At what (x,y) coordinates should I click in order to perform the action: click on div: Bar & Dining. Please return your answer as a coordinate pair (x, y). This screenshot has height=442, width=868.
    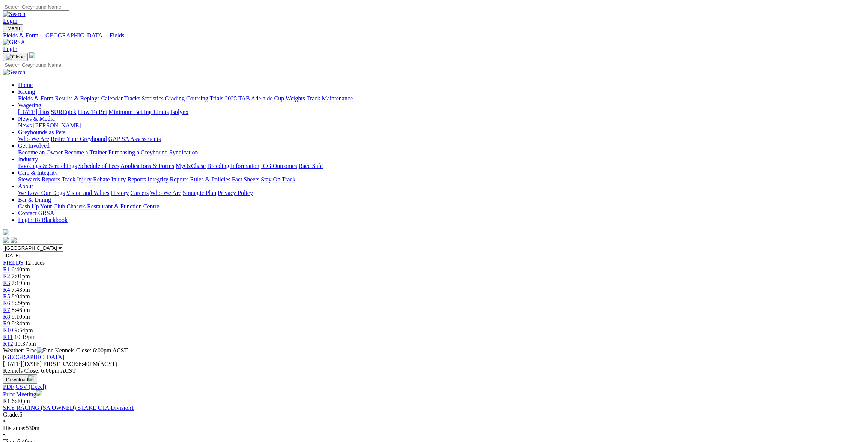
    Looking at the image, I should click on (442, 207).